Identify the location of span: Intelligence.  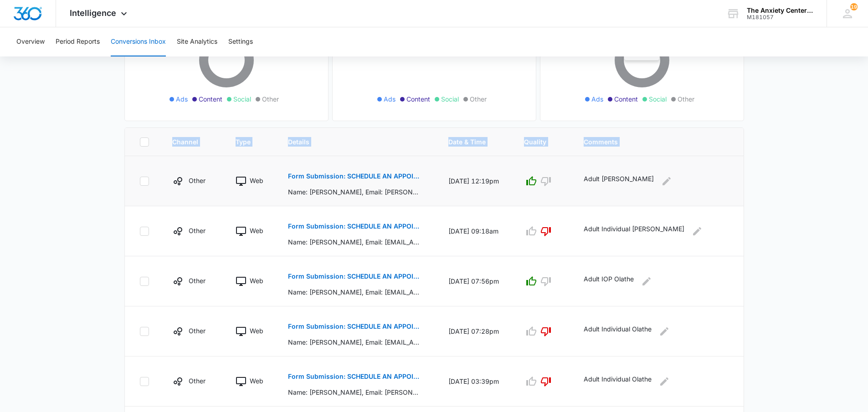
(93, 13).